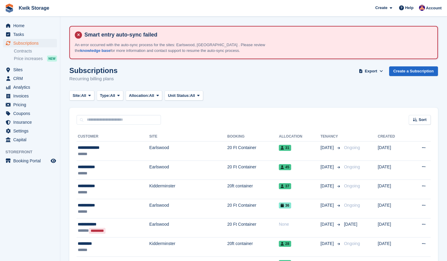 The image size is (447, 261). Describe the element at coordinates (53, 161) in the screenshot. I see `a: Preview store` at that location.